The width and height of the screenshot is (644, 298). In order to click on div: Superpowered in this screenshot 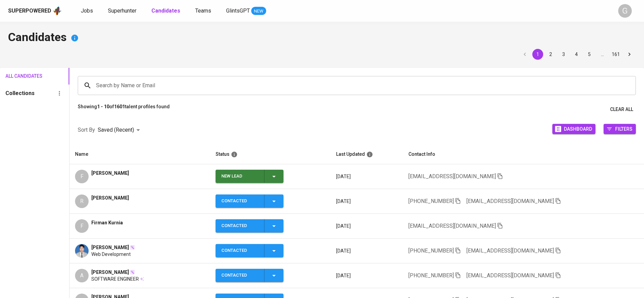, I will do `click(29, 11)`.